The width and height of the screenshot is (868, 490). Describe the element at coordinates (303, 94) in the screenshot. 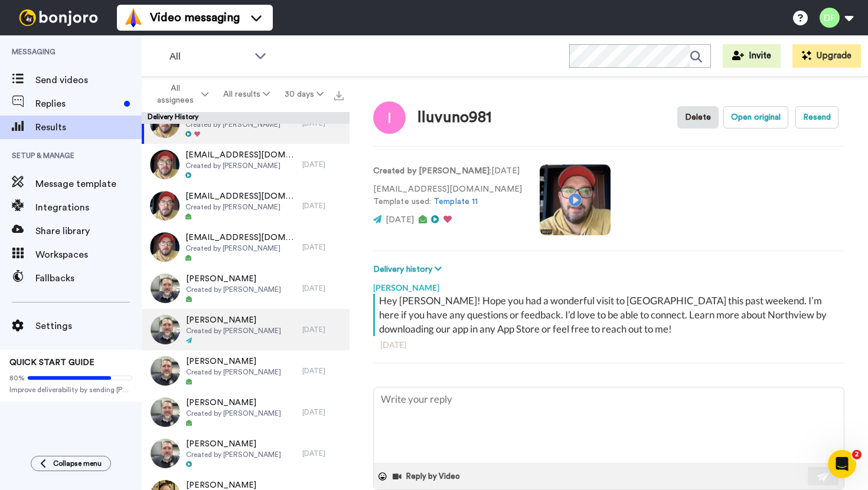

I see `button: 30 days` at that location.